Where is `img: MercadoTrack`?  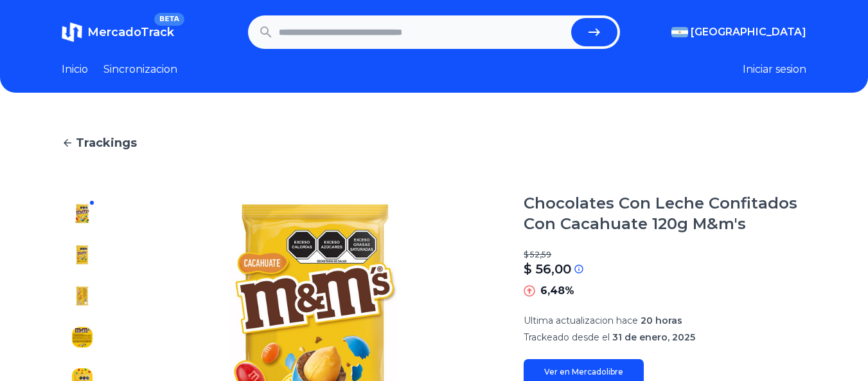
img: MercadoTrack is located at coordinates (72, 32).